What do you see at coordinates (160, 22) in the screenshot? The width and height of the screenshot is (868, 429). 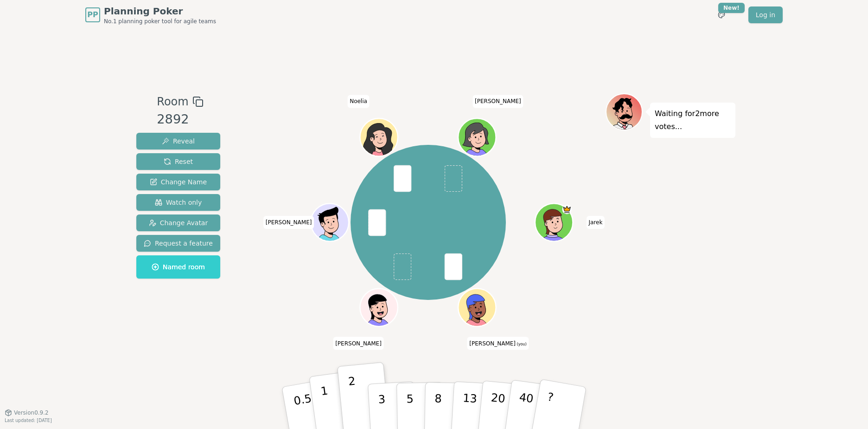 I see `span: No.1 planning poker tool for agile teams` at bounding box center [160, 22].